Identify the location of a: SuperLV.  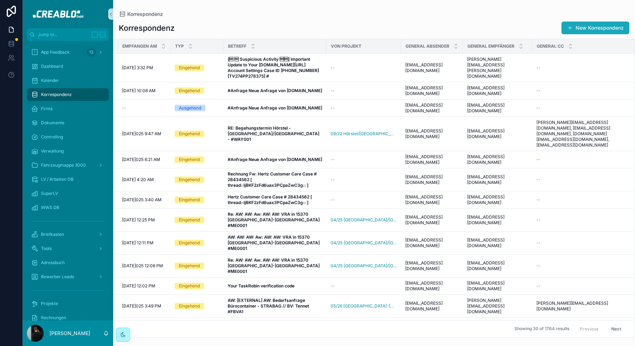
(68, 194).